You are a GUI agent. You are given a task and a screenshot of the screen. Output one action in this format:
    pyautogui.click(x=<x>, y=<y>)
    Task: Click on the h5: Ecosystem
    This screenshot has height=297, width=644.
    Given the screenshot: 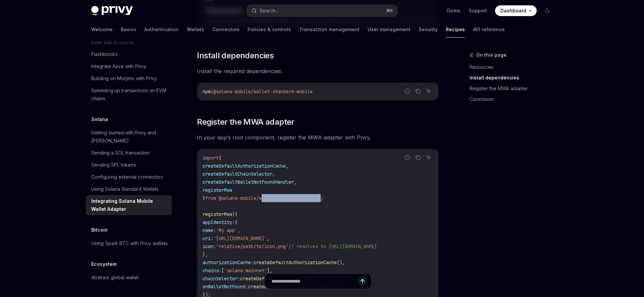 What is the action you would take?
    pyautogui.click(x=104, y=264)
    